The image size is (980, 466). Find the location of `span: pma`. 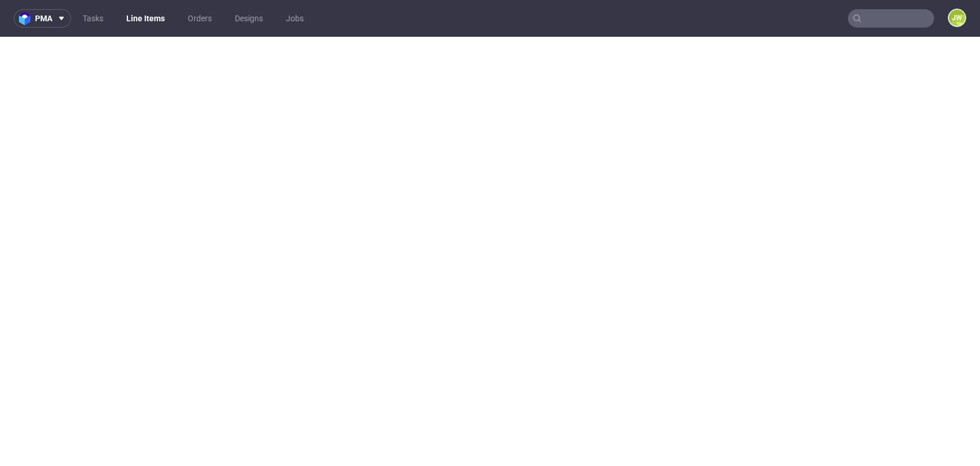

span: pma is located at coordinates (44, 18).